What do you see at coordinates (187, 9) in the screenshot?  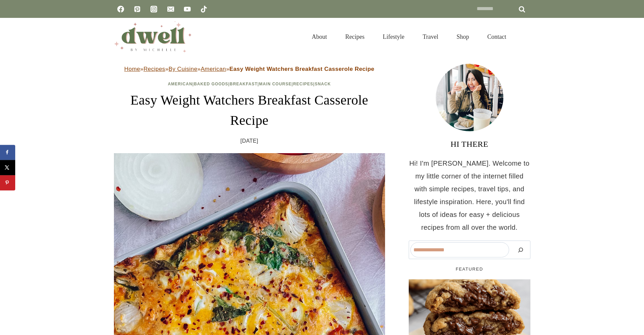 I see `a: YouTube` at bounding box center [187, 9].